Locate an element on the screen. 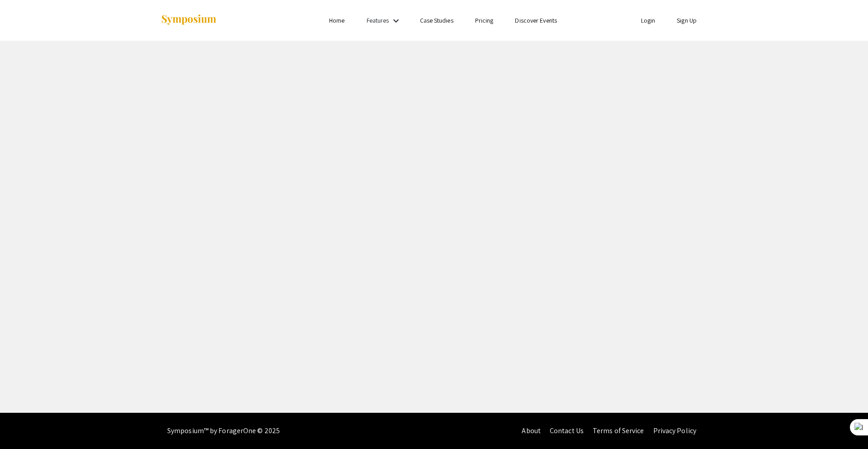 This screenshot has width=868, height=449. a: Pricing is located at coordinates (484, 20).